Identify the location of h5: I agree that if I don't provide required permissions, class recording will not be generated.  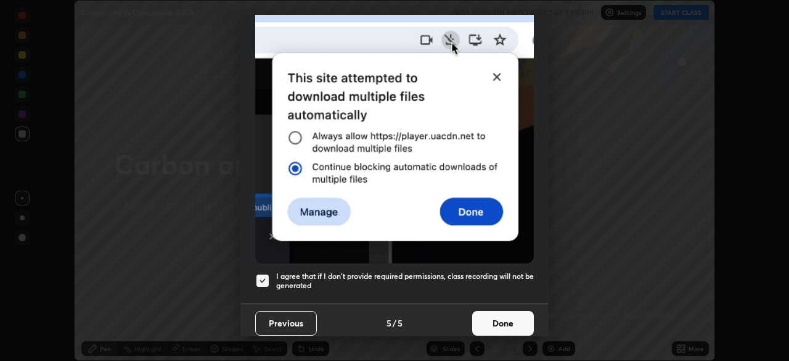
(405, 281).